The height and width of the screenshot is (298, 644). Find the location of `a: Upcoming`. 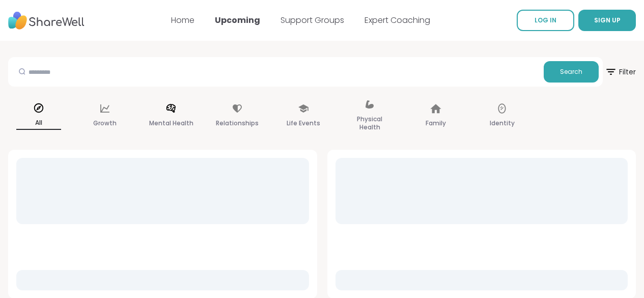

a: Upcoming is located at coordinates (237, 20).